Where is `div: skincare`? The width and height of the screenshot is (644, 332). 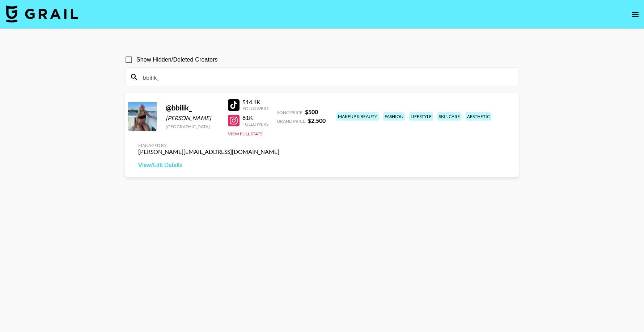
div: skincare is located at coordinates (449, 116).